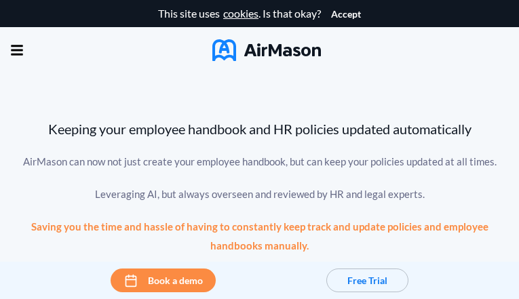 This screenshot has height=299, width=519. What do you see at coordinates (259, 122) in the screenshot?
I see `div: Keeping your employee handbook and HR policies updated automatically` at bounding box center [259, 122].